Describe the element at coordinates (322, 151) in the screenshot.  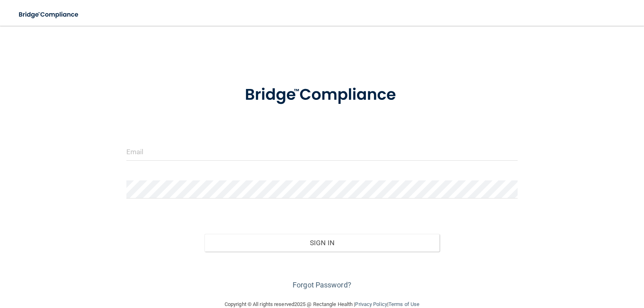
I see `input: Email` at that location.